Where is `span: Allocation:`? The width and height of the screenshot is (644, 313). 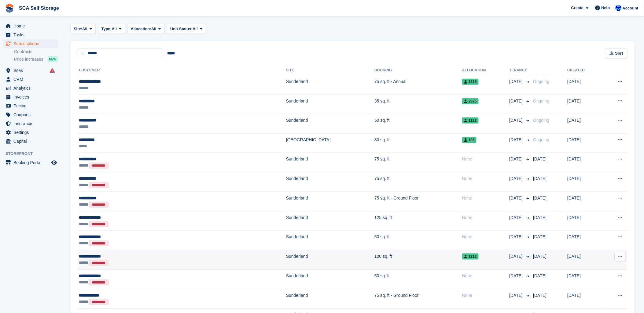 span: Allocation: is located at coordinates (141, 29).